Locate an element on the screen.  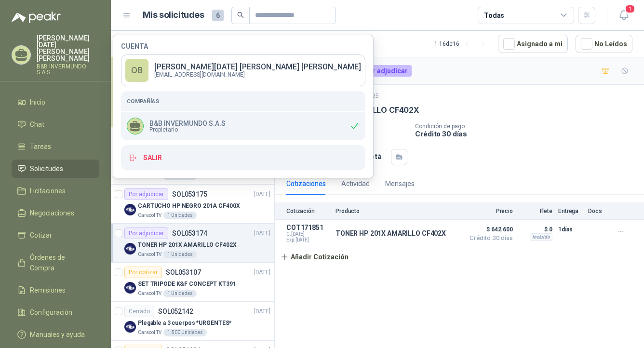
a: Cotizar is located at coordinates (55, 235).